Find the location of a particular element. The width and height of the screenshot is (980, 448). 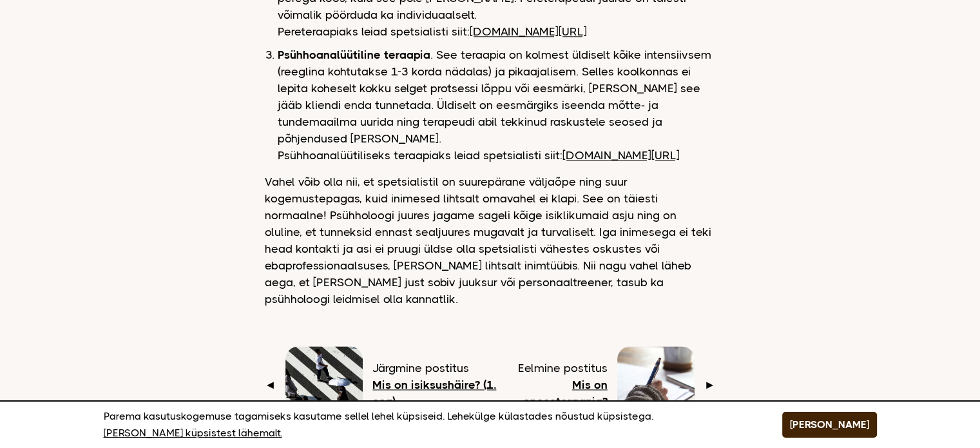

li: . See teraapia on kolmest üldiselt kõike intensiivsem (reeglina kohtutakse 1-3 korda nädalas) ja ... is located at coordinates (497, 105).